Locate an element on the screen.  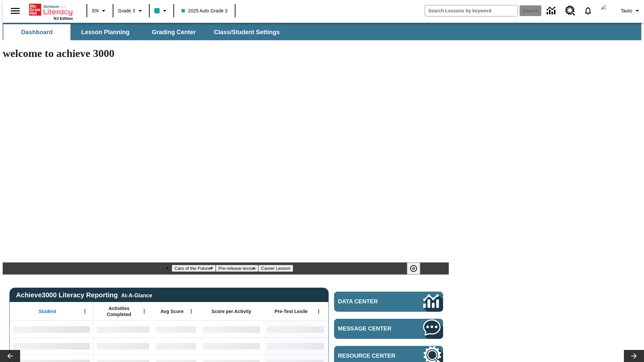
input: search field is located at coordinates (471, 11).